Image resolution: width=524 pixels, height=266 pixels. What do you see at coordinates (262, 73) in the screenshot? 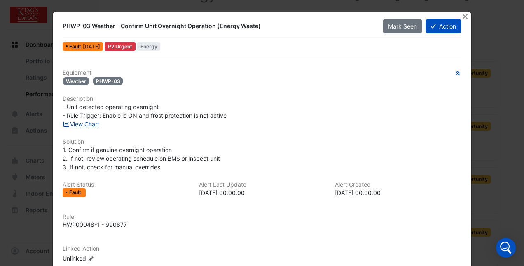
I see `h6: Equipment` at bounding box center [262, 73].